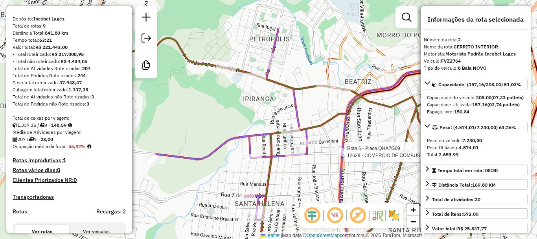 The image size is (537, 239). Describe the element at coordinates (468, 170) in the screenshot. I see `span: Tempo total em rota: 08:30` at that location.